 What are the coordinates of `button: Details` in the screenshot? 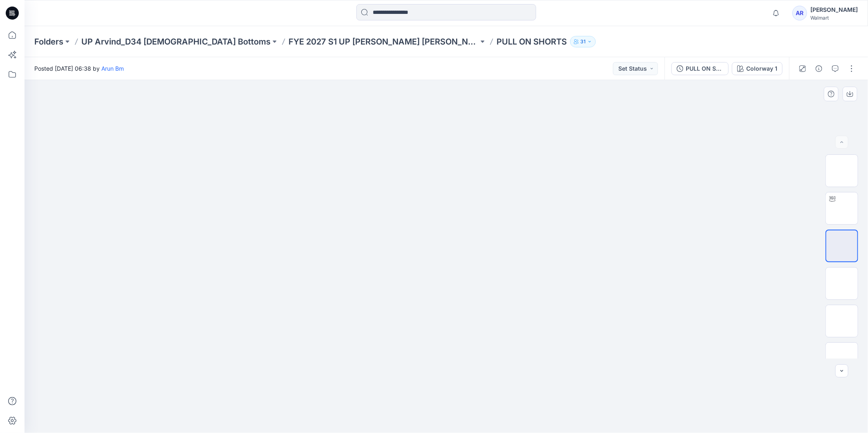 It's located at (819, 69).